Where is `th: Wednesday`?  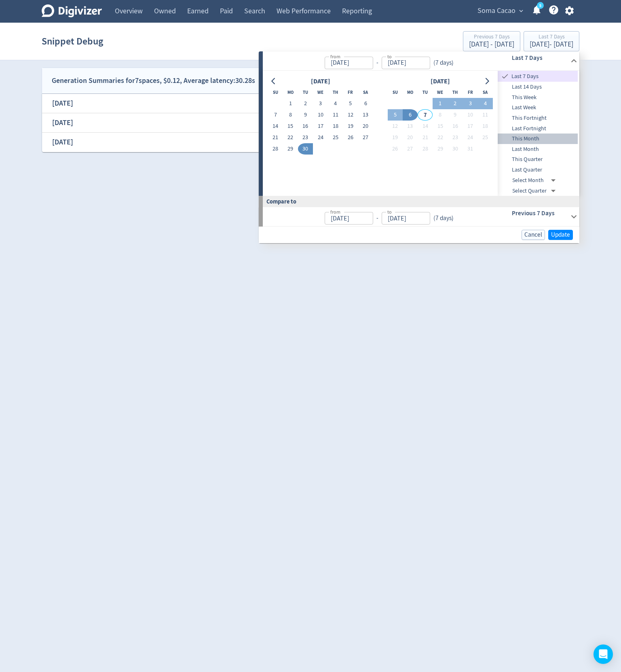 th: Wednesday is located at coordinates (440, 92).